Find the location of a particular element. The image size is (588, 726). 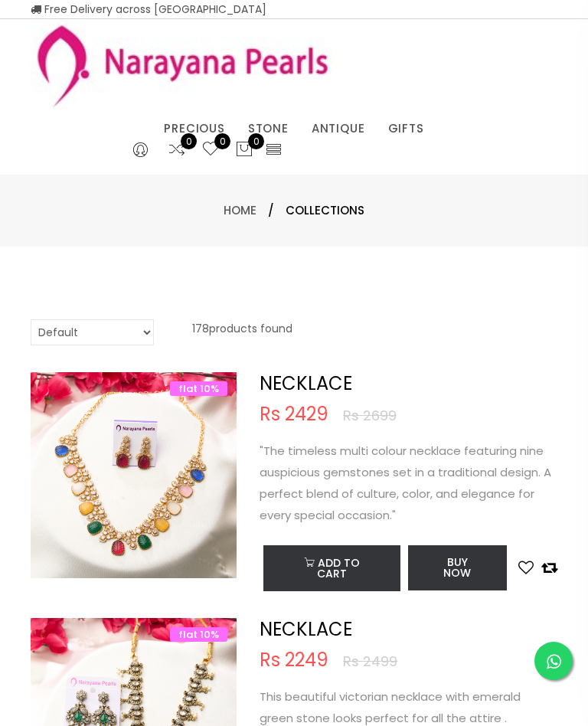

a: STONE is located at coordinates (268, 129).